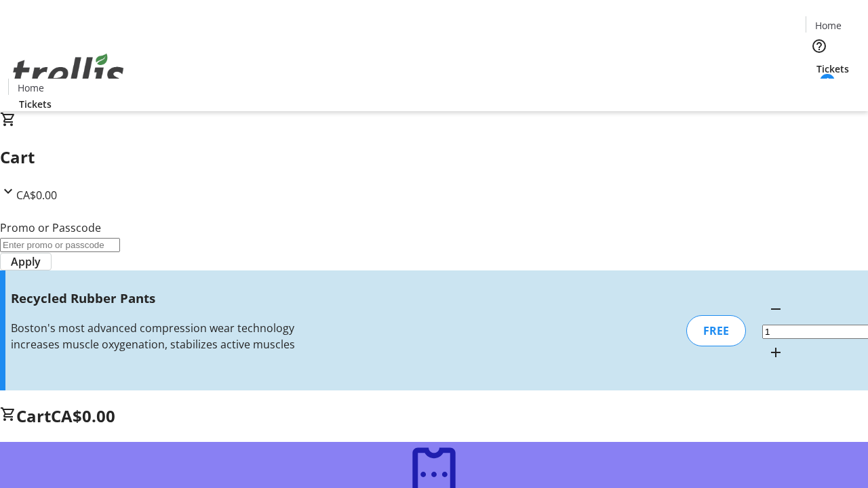  Describe the element at coordinates (776, 309) in the screenshot. I see `button: Decrement by one` at that location.